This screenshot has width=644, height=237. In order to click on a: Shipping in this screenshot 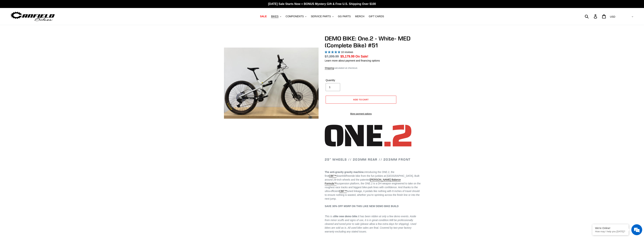, I will do `click(329, 68)`.